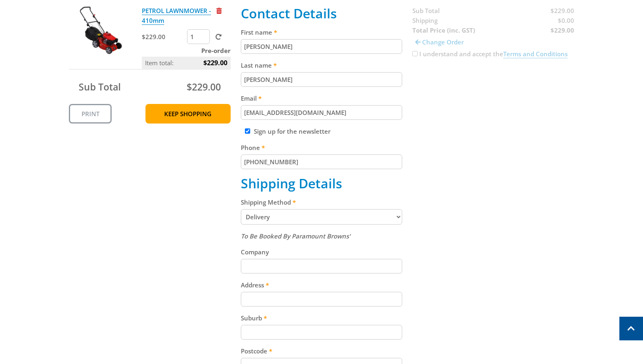 This screenshot has width=643, height=364. I want to click on a: Keep Shopping, so click(188, 114).